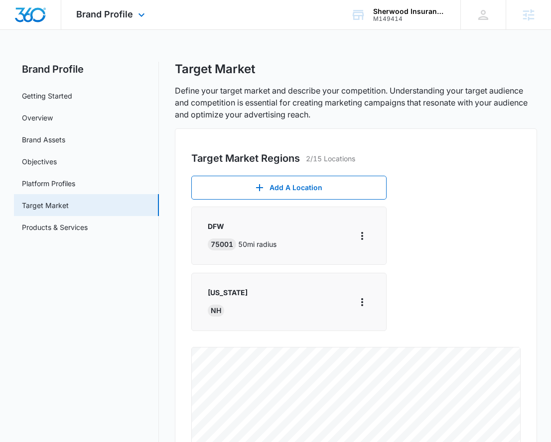  I want to click on a: Getting Started, so click(47, 96).